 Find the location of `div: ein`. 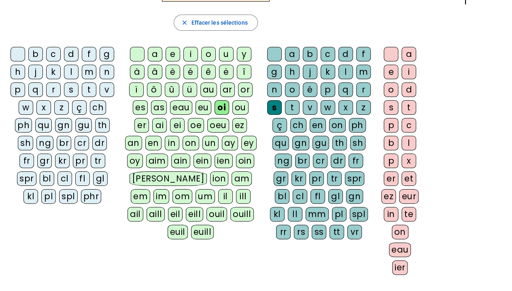

div: ein is located at coordinates (202, 161).